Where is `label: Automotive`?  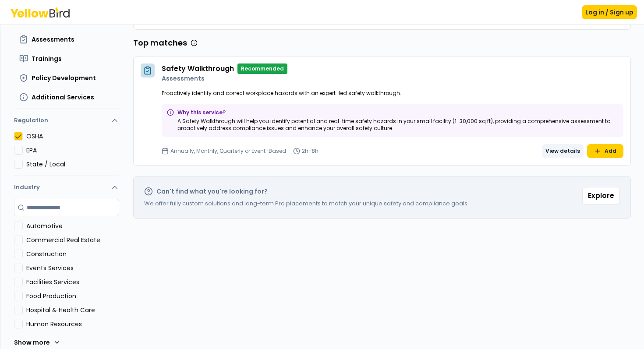 label: Automotive is located at coordinates (73, 225).